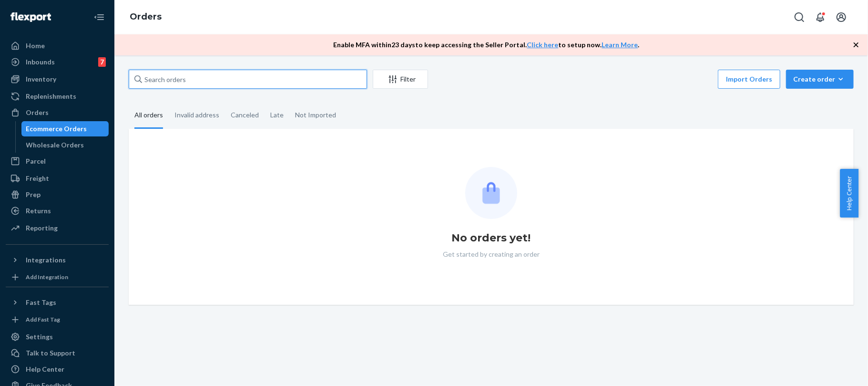 This screenshot has height=386, width=868. Describe the element at coordinates (33, 195) in the screenshot. I see `div: Prep` at that location.